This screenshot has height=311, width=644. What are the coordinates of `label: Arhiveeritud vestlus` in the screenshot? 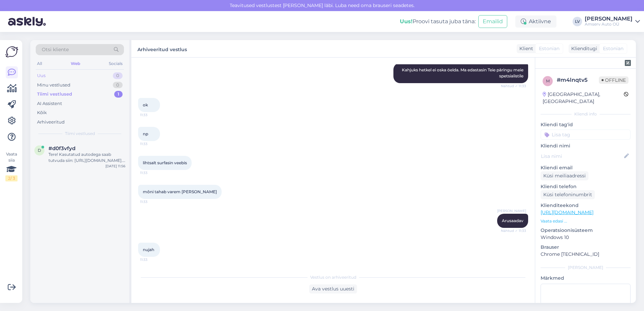 It's located at (162, 49).